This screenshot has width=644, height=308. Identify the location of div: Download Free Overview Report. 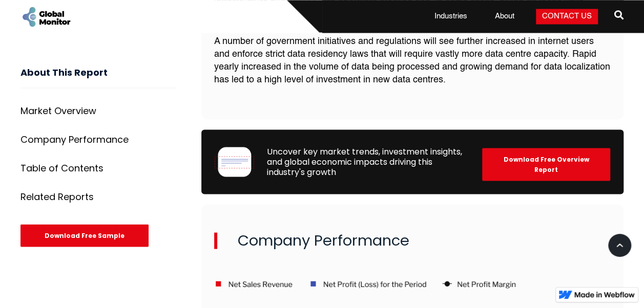
(546, 165).